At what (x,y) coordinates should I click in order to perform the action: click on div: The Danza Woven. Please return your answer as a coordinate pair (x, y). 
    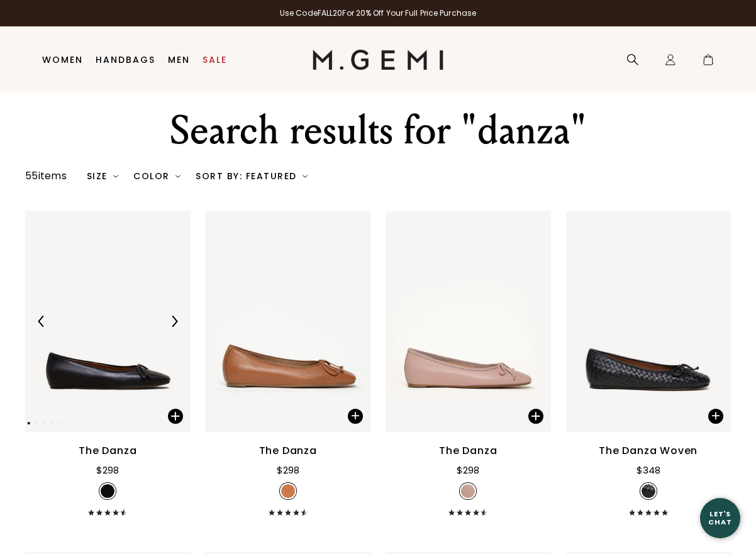
    Looking at the image, I should click on (648, 451).